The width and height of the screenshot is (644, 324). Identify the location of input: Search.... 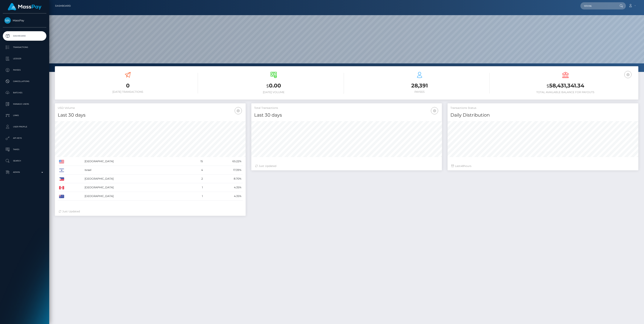
(598, 6).